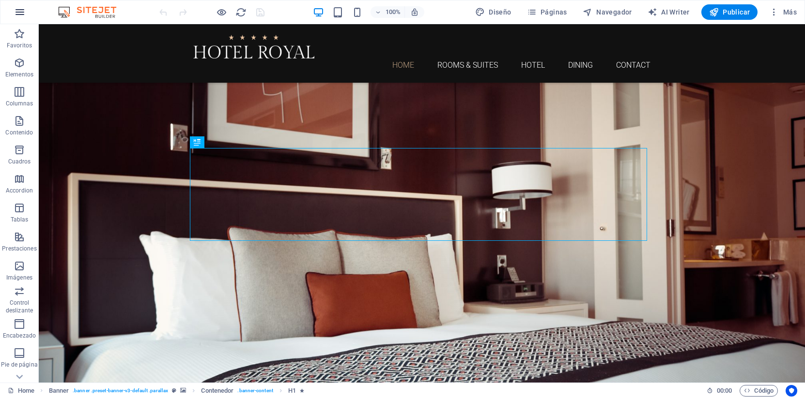  What do you see at coordinates (607, 12) in the screenshot?
I see `span: Navegador` at bounding box center [607, 12].